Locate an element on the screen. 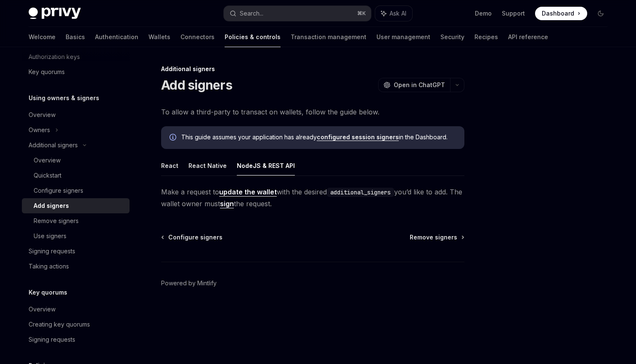 This screenshot has height=364, width=636. a: API reference is located at coordinates (527, 37).